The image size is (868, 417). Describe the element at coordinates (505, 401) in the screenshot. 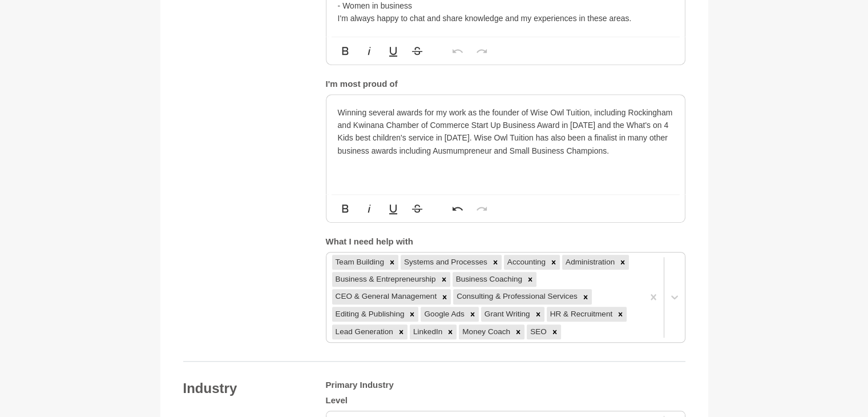

I see `h5: Level` at that location.